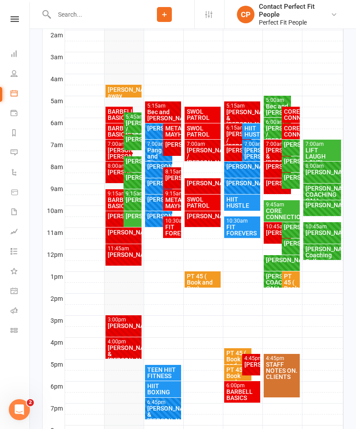 This screenshot has width=356, height=429. Describe the element at coordinates (172, 131) in the screenshot. I see `div: METABOLIC MAYHEM` at that location.